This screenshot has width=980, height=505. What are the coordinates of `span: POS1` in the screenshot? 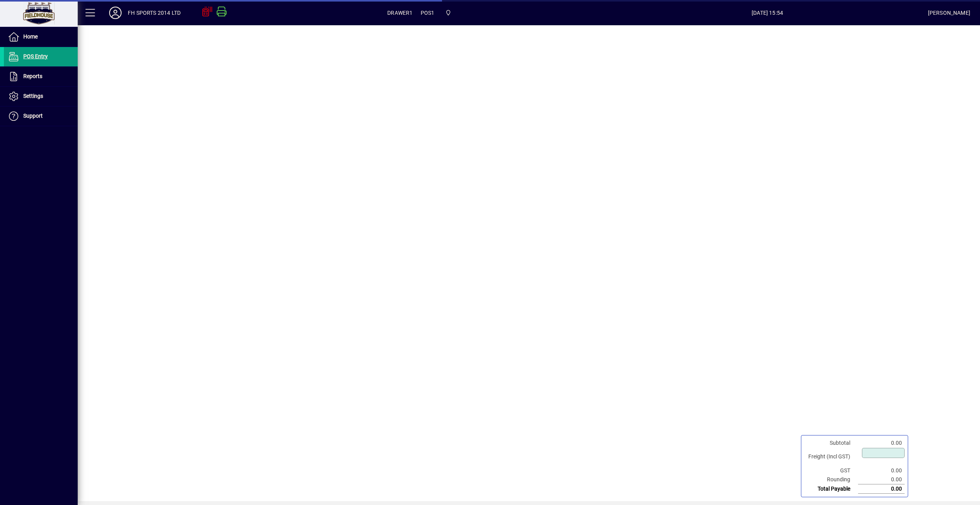 It's located at (427, 13).